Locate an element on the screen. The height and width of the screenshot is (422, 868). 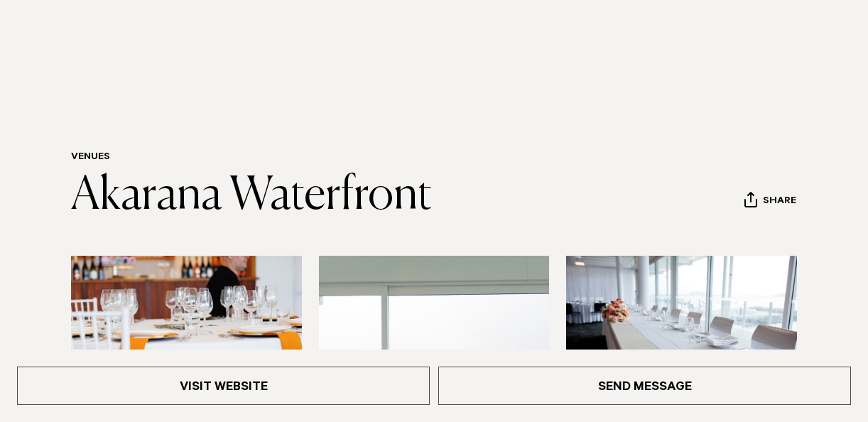
a: Akarana Waterfront is located at coordinates (252, 197).